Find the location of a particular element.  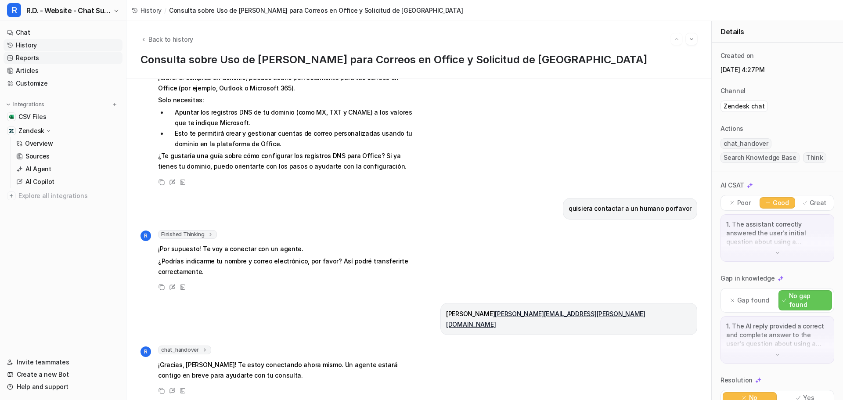

a: Reports is located at coordinates (63, 58).